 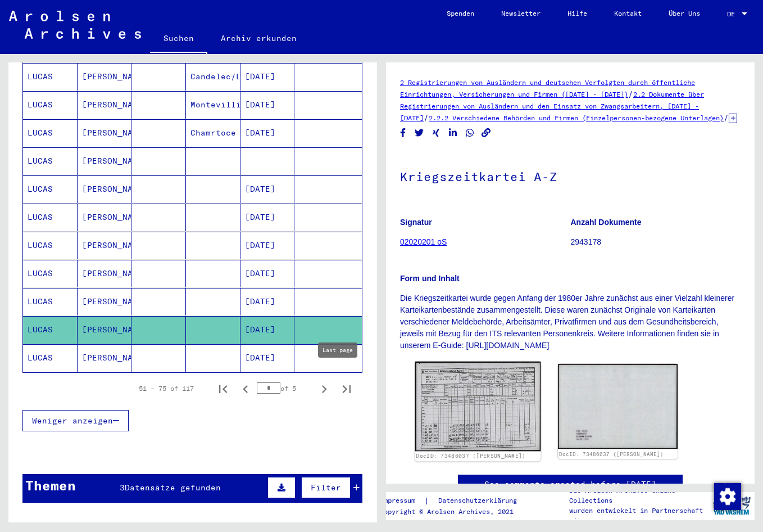 What do you see at coordinates (326, 487) in the screenshot?
I see `button: Filter` at bounding box center [326, 487].